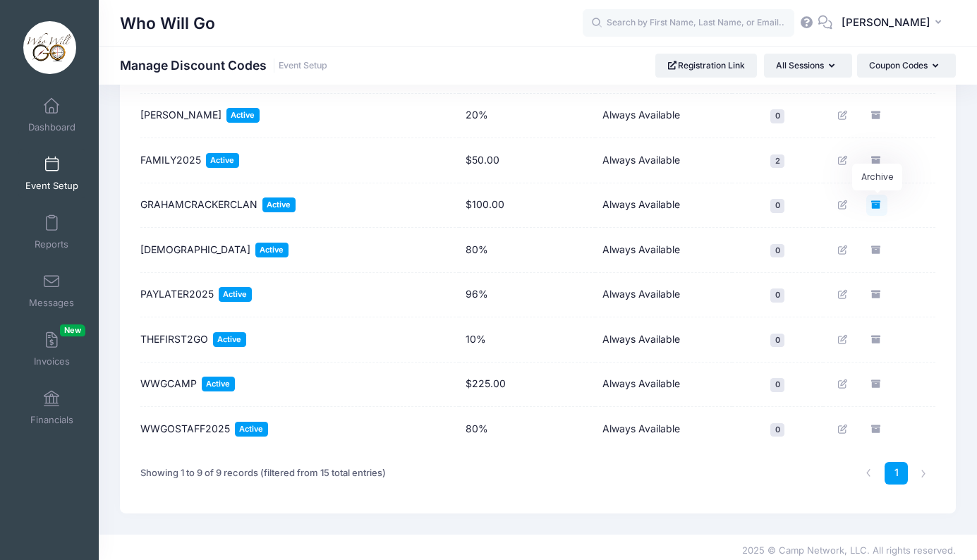 The height and width of the screenshot is (560, 977). Describe the element at coordinates (527, 385) in the screenshot. I see `td: $225.00` at that location.